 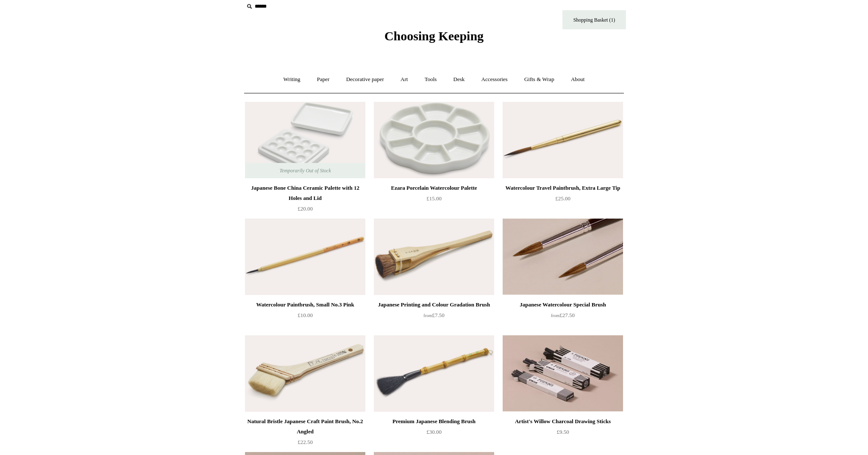 What do you see at coordinates (434, 434) in the screenshot?
I see `a: Premium Japanese Blending Brush £30.00` at bounding box center [434, 434].